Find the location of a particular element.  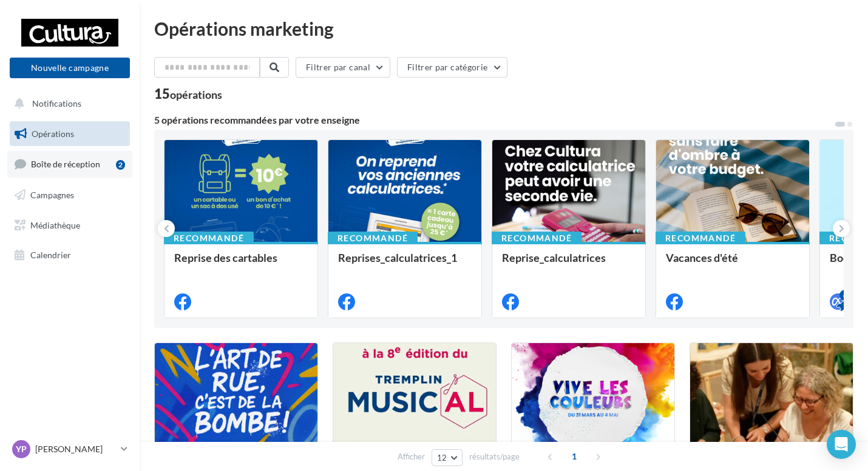

div: 4 is located at coordinates (845, 295).